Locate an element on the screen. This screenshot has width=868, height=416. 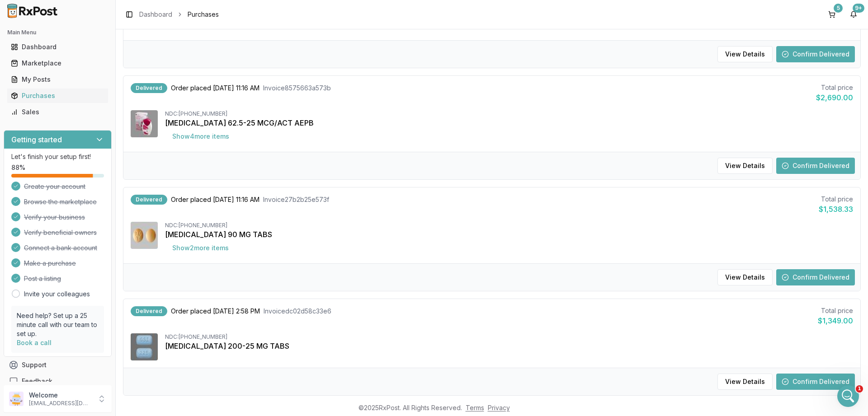
button: Feedback is located at coordinates (57, 381).